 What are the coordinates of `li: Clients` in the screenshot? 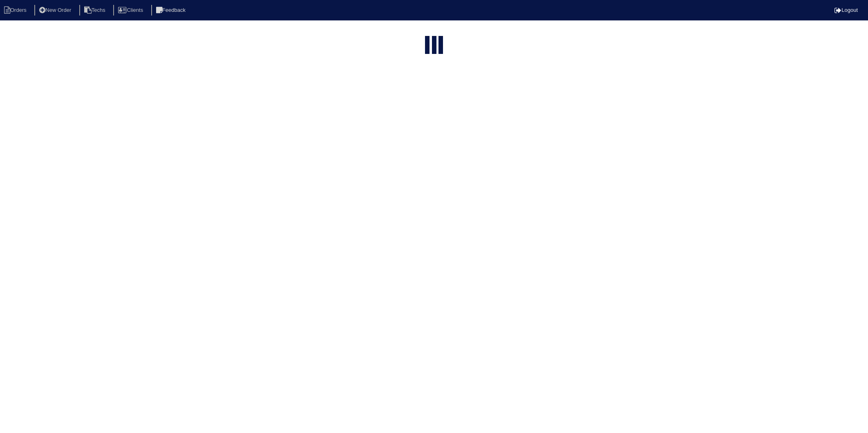 It's located at (131, 10).